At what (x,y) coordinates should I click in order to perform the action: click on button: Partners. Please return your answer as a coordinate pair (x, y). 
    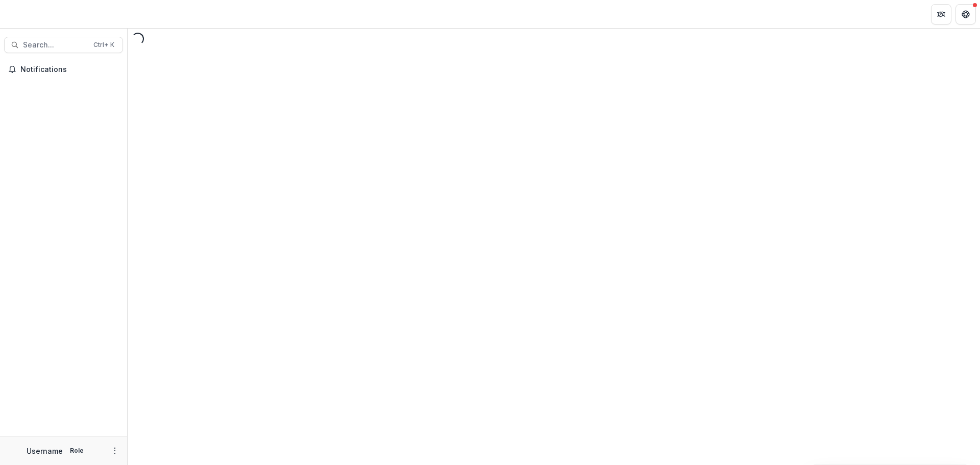
    Looking at the image, I should click on (941, 15).